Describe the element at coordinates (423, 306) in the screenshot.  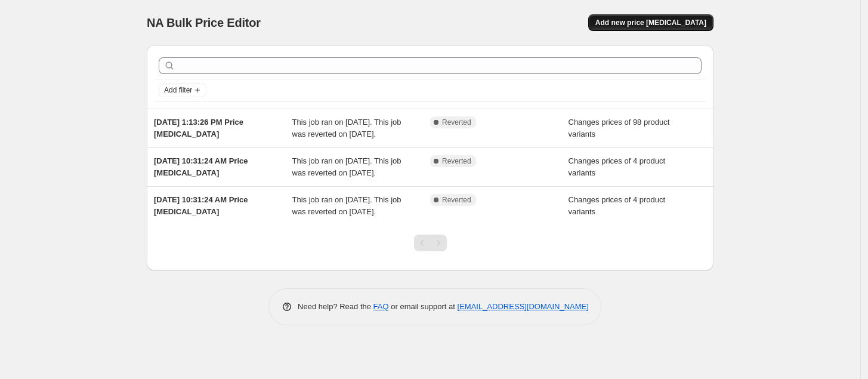
I see `span: or email support at` at that location.